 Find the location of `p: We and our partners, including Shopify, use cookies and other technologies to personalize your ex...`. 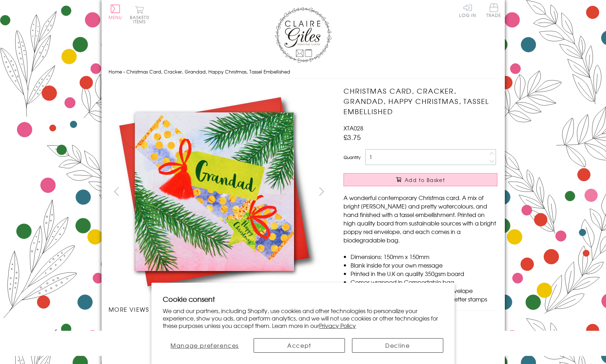

p: We and our partners, including Shopify, use cookies and other technologies to personalize your ex... is located at coordinates (303, 318).